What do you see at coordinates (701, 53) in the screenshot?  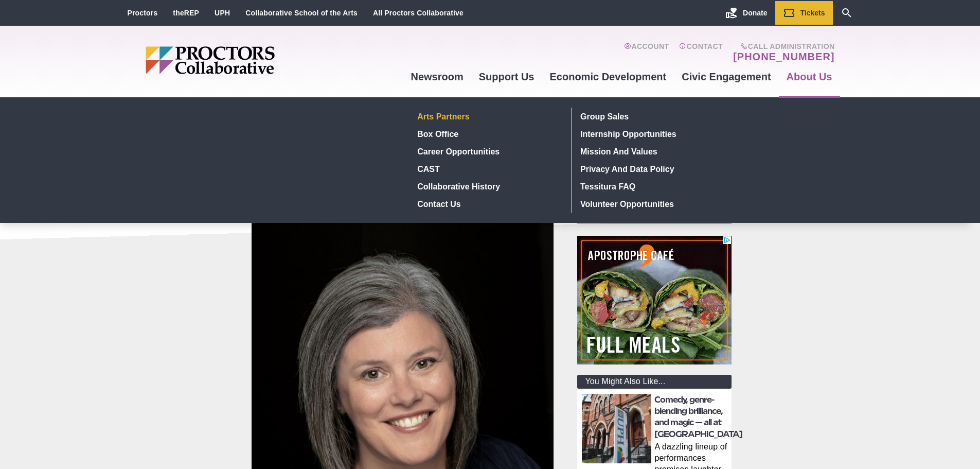 I see `a: Contact` at bounding box center [701, 53].